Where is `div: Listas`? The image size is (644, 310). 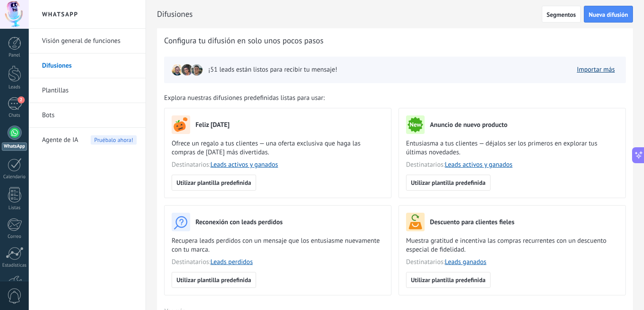 div: Listas is located at coordinates (15, 208).